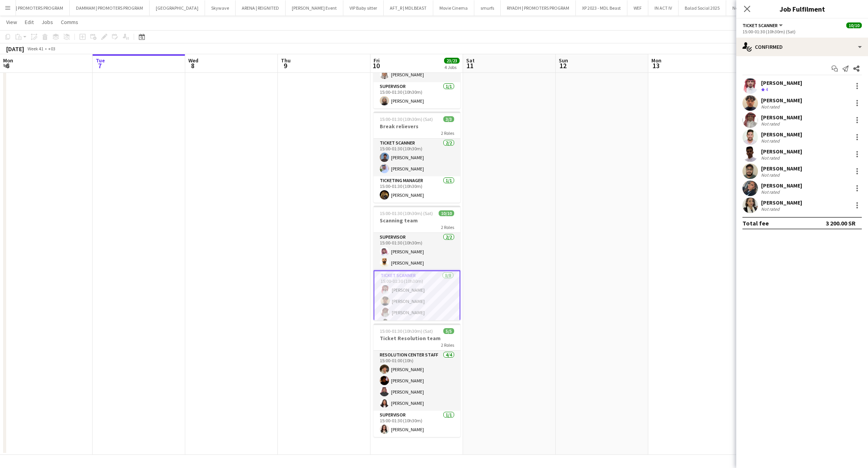  Describe the element at coordinates (760, 25) in the screenshot. I see `span: Ticket Scanner` at that location.